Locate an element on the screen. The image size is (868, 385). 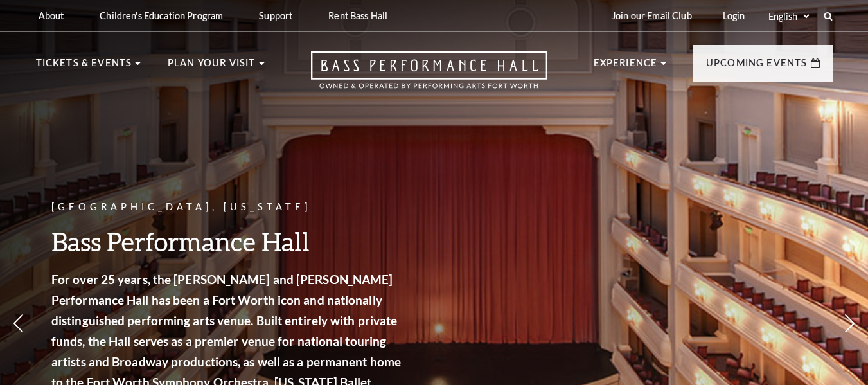
p: Plan Your Visit is located at coordinates (211, 67).